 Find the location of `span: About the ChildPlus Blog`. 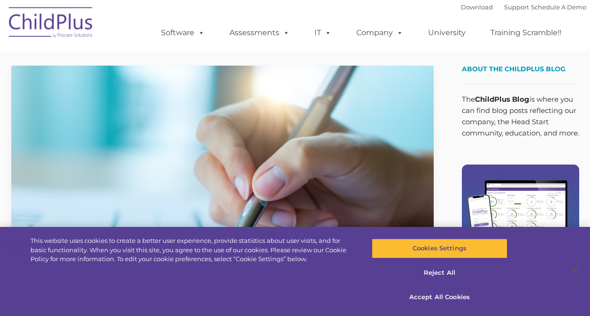

span: About the ChildPlus Blog is located at coordinates (513, 69).